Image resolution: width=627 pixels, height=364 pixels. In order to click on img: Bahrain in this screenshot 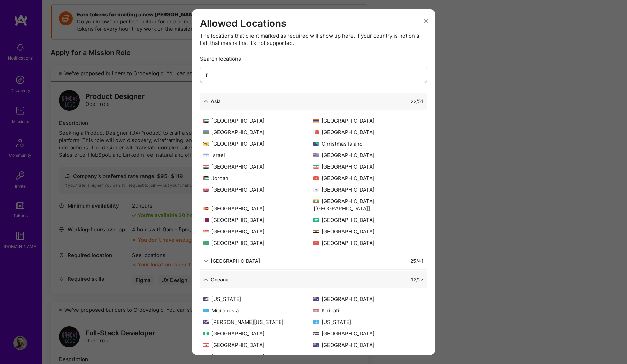, I will do `click(316, 132)`.